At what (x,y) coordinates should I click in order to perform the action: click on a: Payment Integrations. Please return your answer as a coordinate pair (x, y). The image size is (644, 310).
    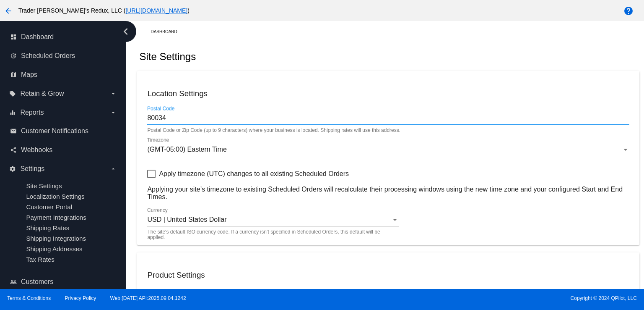
    Looking at the image, I should click on (56, 217).